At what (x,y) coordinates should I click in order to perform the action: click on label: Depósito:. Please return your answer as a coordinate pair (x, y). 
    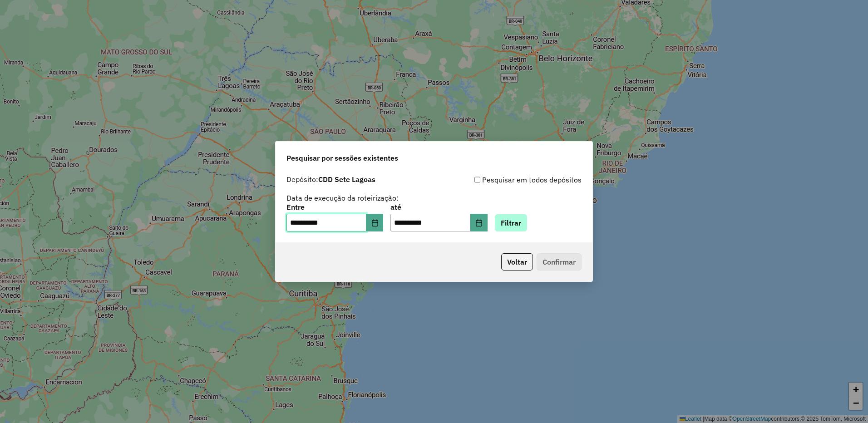
    Looking at the image, I should click on (331, 180).